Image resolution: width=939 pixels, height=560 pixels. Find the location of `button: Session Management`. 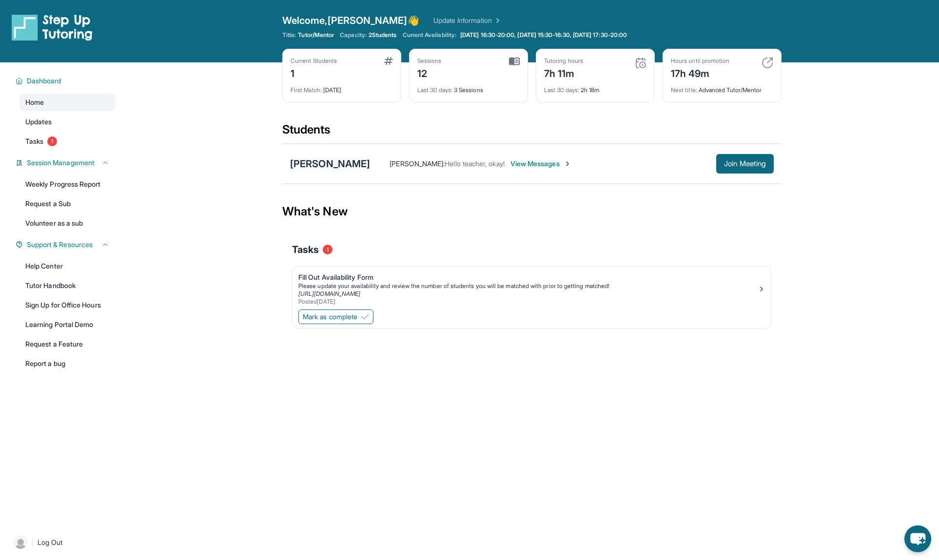

button: Session Management is located at coordinates (65, 163).